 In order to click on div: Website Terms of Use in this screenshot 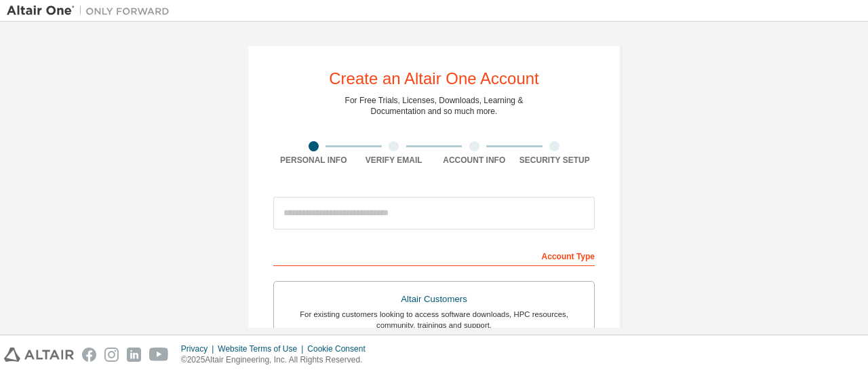, I will do `click(262, 349)`.